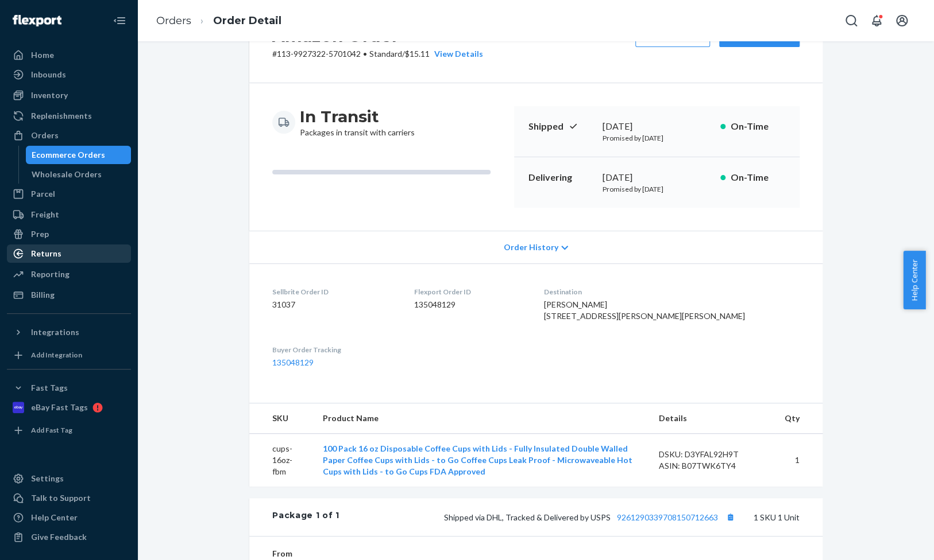 This screenshot has height=560, width=934. I want to click on div: Replenishments, so click(61, 116).